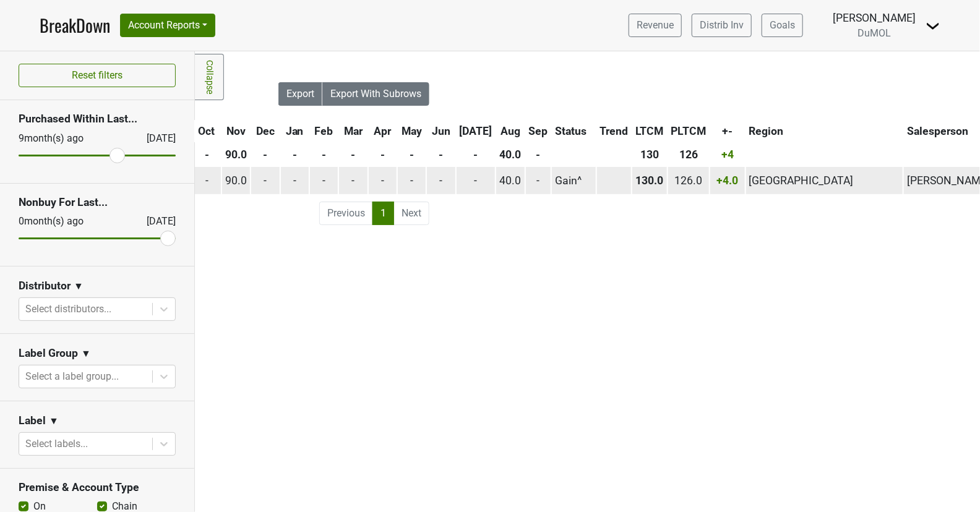  Describe the element at coordinates (48, 353) in the screenshot. I see `h3: Label Group` at that location.